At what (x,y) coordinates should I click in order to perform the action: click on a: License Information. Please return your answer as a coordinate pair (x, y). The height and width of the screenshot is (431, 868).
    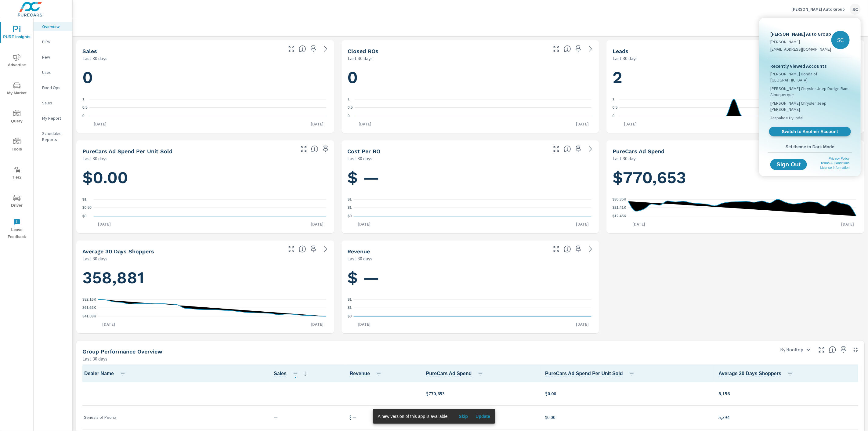
    Looking at the image, I should click on (835, 168).